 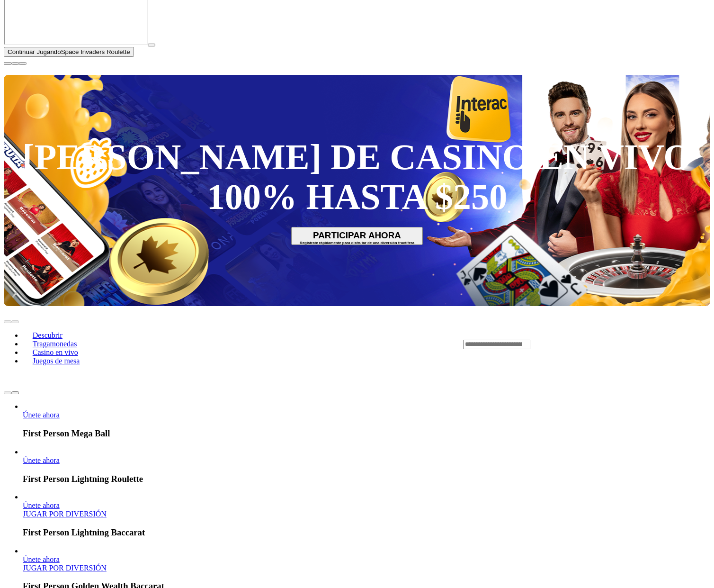 I want to click on a: Tragamonedas, so click(x=55, y=344).